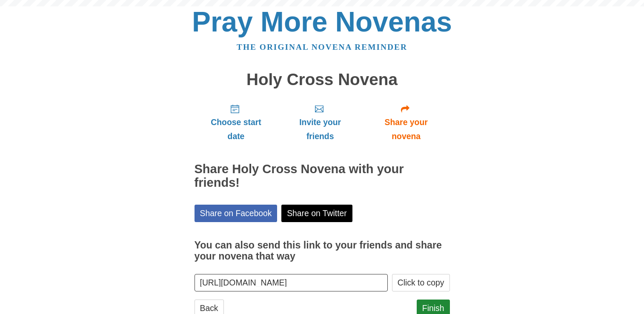 This screenshot has height=314, width=644. What do you see at coordinates (317, 213) in the screenshot?
I see `a: Share on Twitter` at bounding box center [317, 213].